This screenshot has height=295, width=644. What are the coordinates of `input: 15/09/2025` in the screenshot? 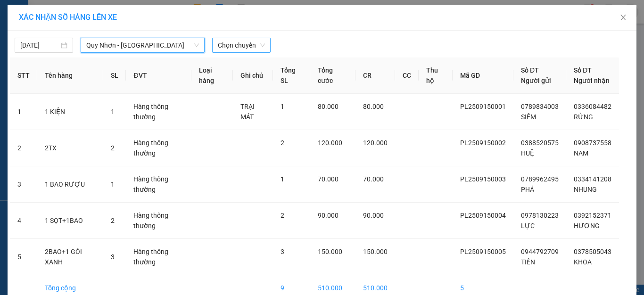 It's located at (40, 45).